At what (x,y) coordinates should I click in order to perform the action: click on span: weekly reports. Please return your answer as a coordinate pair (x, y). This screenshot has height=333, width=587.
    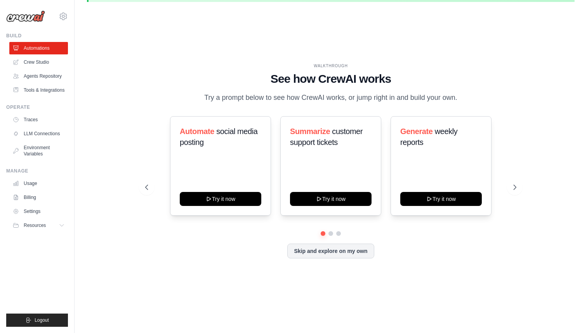
    Looking at the image, I should click on (429, 137).